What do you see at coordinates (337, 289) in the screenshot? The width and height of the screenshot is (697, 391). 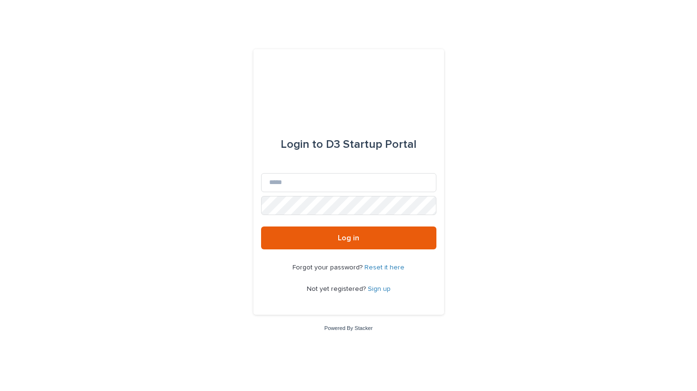 I see `span: Not yet registered?` at bounding box center [337, 289].